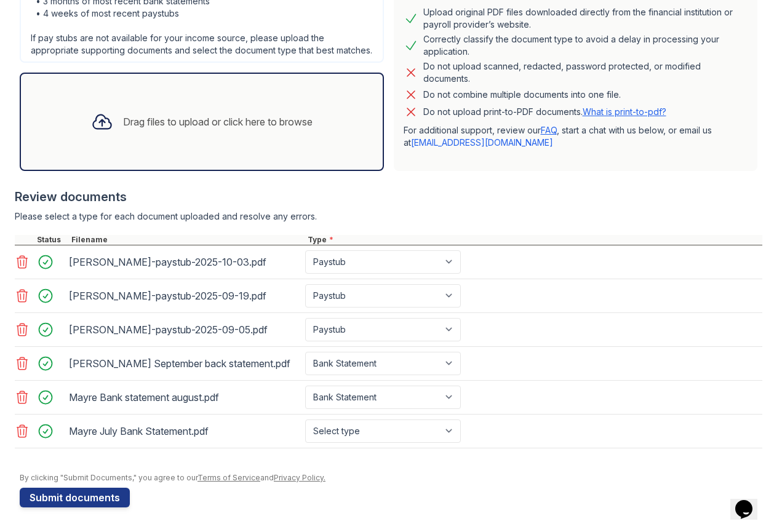 This screenshot has height=532, width=782. Describe the element at coordinates (300, 478) in the screenshot. I see `a: Privacy Policy.` at that location.